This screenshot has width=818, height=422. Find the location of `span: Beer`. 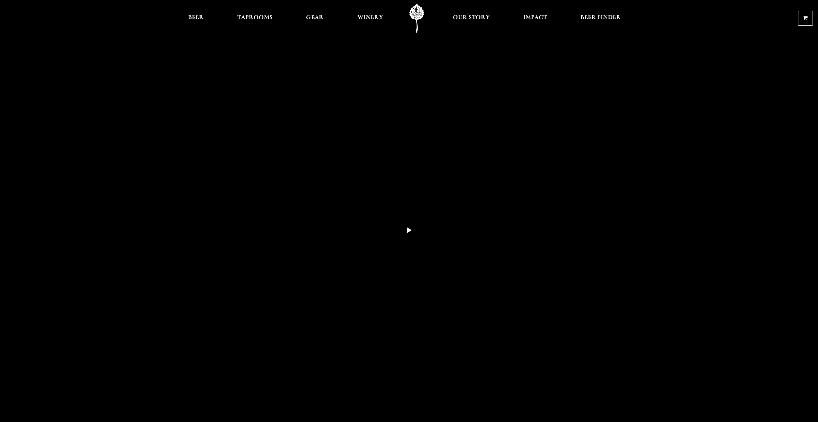

span: Beer is located at coordinates (196, 18).